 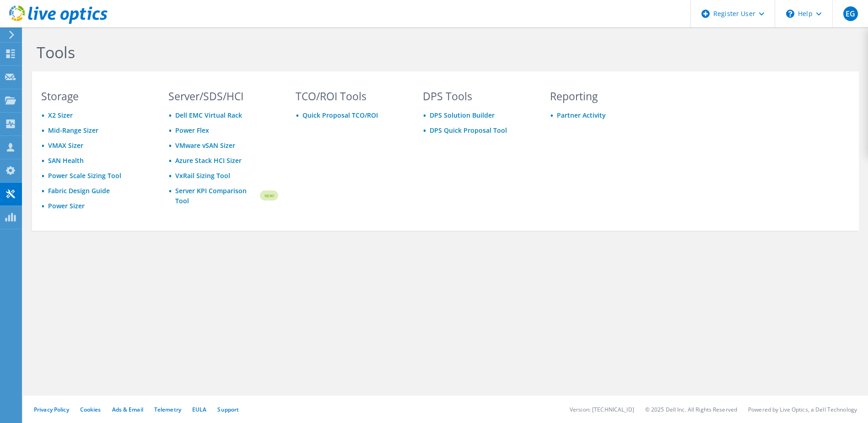 I want to click on a: Telemetry, so click(x=167, y=409).